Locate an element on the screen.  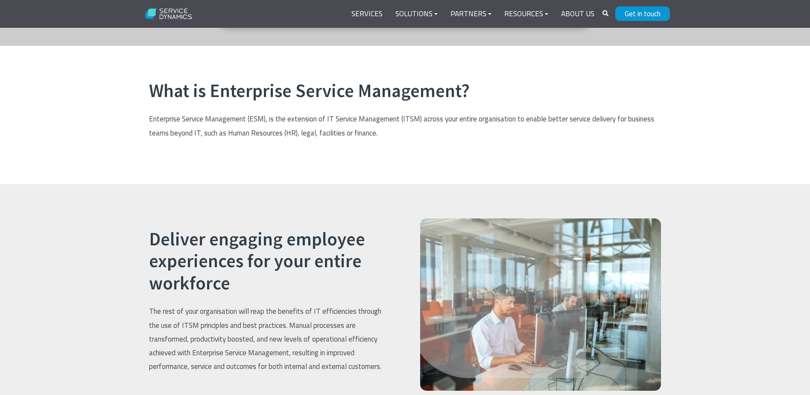
div: Navigation Menu is located at coordinates (473, 14).